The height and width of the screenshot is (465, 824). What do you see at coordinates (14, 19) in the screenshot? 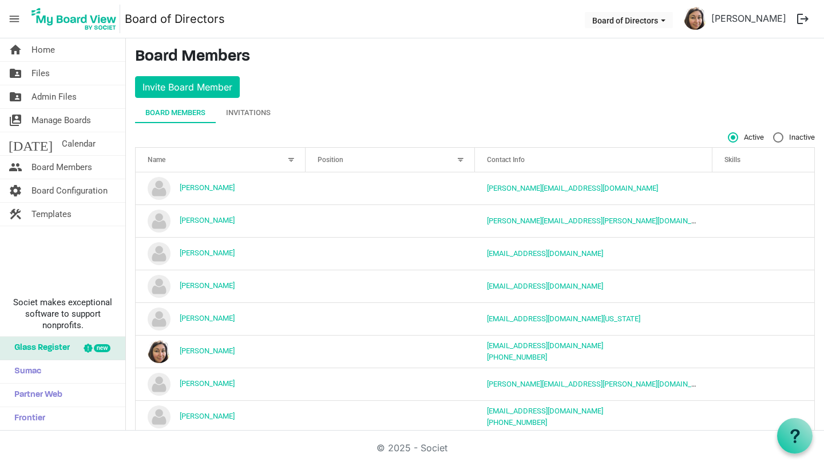
I see `span: menu` at bounding box center [14, 19].